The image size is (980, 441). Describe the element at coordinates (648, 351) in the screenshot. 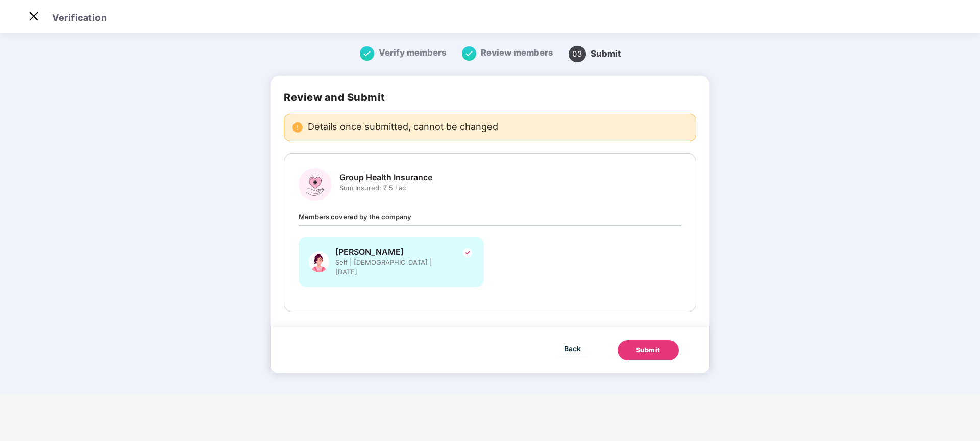

I see `div: Submit` at that location.